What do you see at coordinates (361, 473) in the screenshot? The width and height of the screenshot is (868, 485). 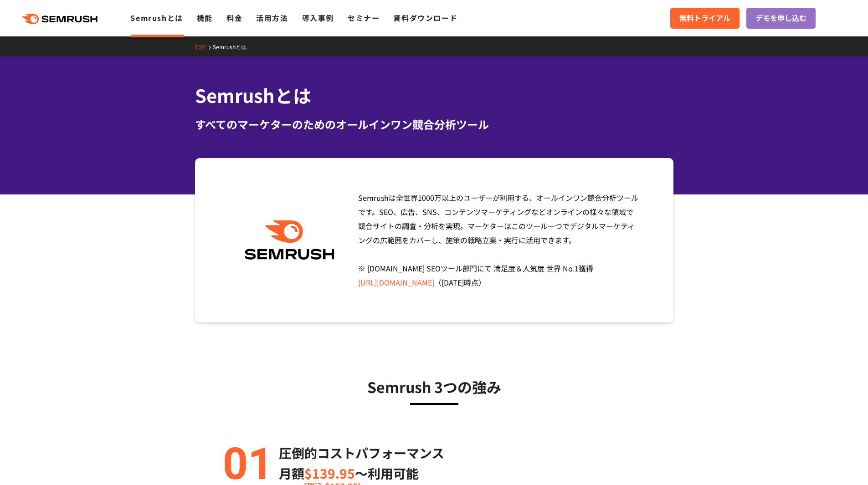 I see `p: 月額 〜利用可能` at bounding box center [361, 473].